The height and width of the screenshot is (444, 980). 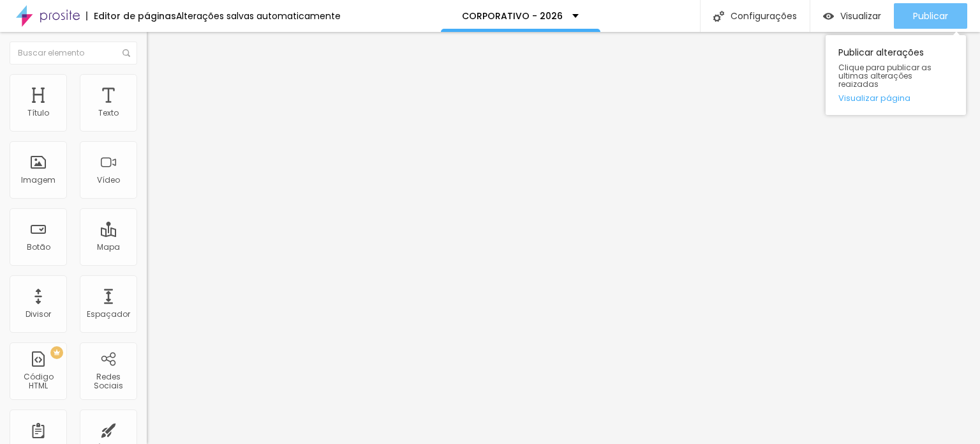 I want to click on div: Divisor, so click(x=39, y=314).